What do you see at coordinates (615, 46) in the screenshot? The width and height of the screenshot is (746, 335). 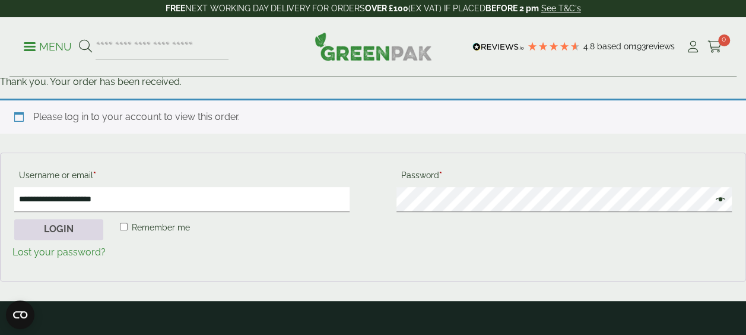 I see `span: Based on` at bounding box center [615, 46].